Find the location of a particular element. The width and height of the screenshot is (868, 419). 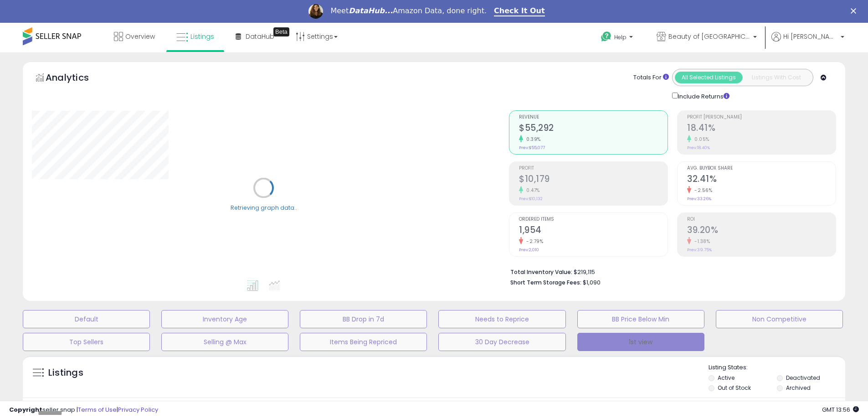

small: 0.47% is located at coordinates (531, 190).